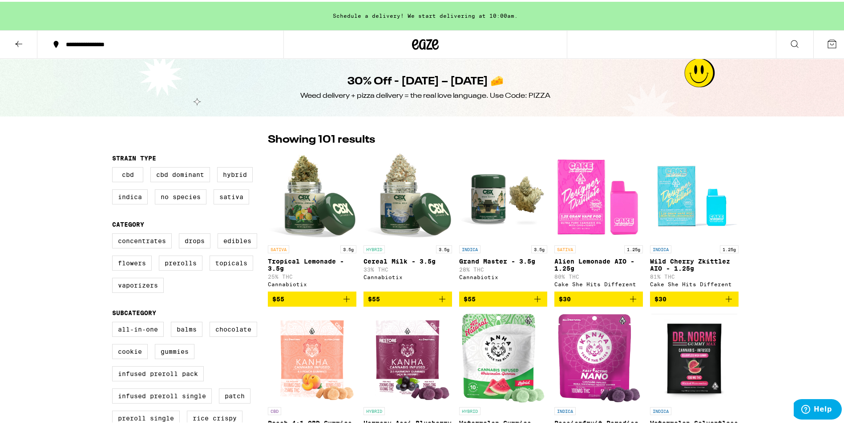 Image resolution: width=844 pixels, height=424 pixels. Describe the element at coordinates (158, 372) in the screenshot. I see `label: Infused Preroll Pack` at that location.